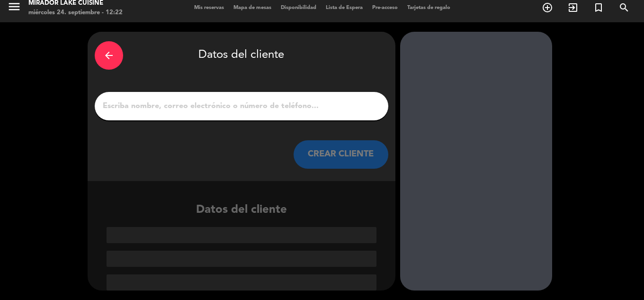  Describe the element at coordinates (344, 8) in the screenshot. I see `span: Lista de Espera` at that location.